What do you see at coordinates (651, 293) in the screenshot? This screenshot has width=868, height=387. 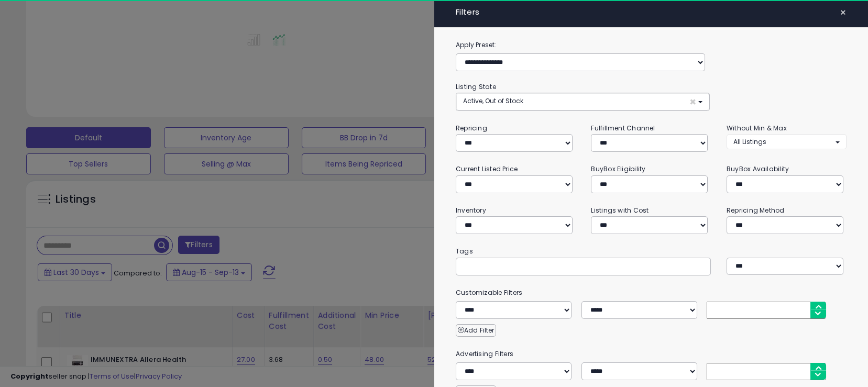 I see `small: Customizable Filters` at bounding box center [651, 293].